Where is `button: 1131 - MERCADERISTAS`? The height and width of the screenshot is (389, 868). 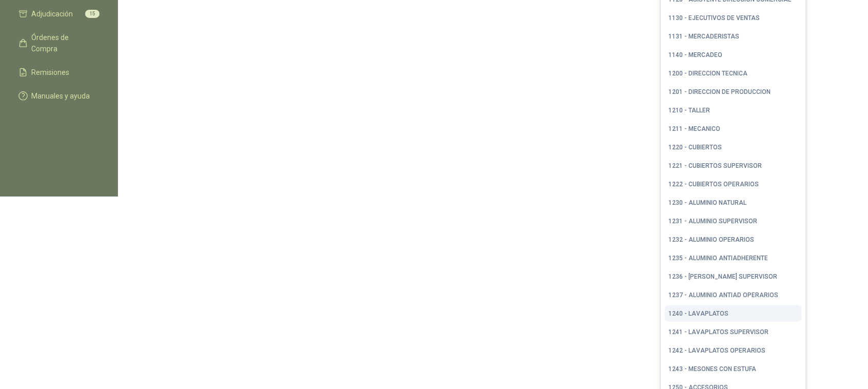
button: 1131 - MERCADERISTAS is located at coordinates (733, 36).